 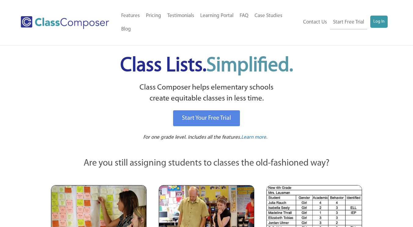 I want to click on span: Class Lists., so click(x=207, y=66).